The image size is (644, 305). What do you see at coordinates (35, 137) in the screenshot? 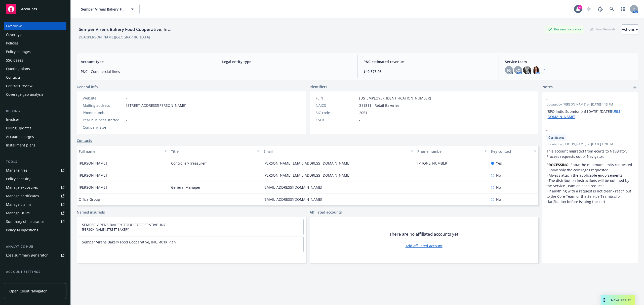
I see `a: Account charges` at bounding box center [35, 137].